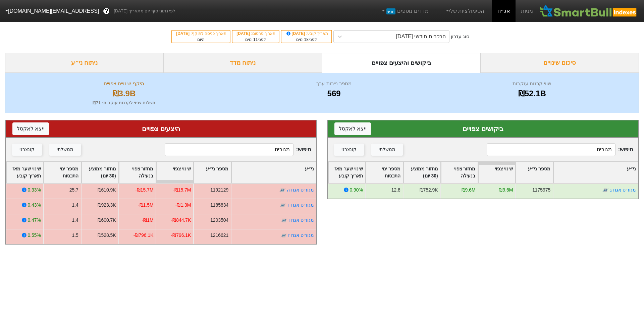 The image size is (644, 317). I want to click on div: 1192129, so click(219, 190).